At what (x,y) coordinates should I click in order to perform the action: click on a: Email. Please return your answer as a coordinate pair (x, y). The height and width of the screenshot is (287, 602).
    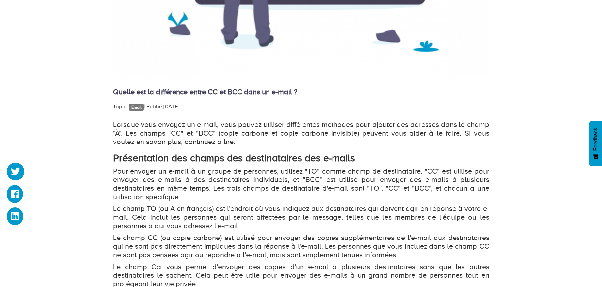
    Looking at the image, I should click on (136, 107).